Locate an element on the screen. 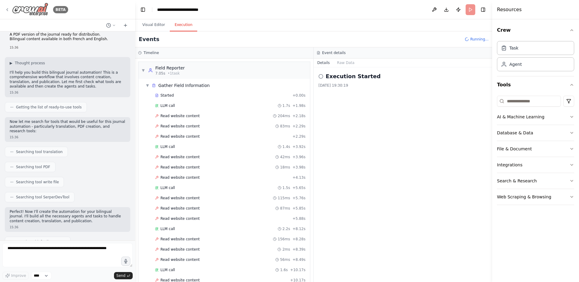 This screenshot has width=579, height=282. div: BETA is located at coordinates (61, 10).